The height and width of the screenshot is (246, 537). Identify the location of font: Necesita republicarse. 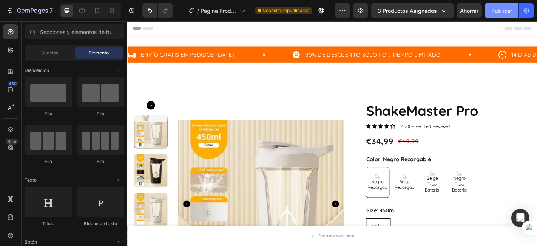
(286, 10).